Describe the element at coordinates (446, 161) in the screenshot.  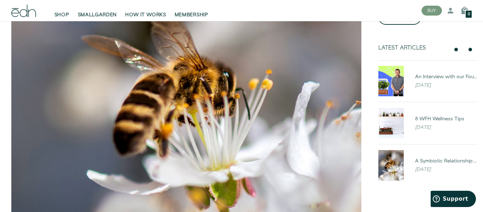
I see `div: A Symbiotic Relationship: Flowers & Bees` at that location.